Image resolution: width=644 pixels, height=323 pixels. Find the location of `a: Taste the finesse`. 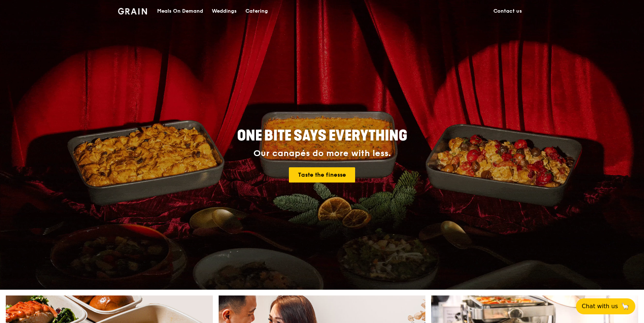

a: Taste the finesse is located at coordinates (322, 175).